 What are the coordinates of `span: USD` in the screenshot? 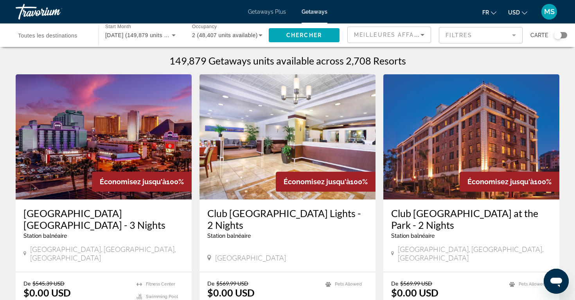 It's located at (514, 13).